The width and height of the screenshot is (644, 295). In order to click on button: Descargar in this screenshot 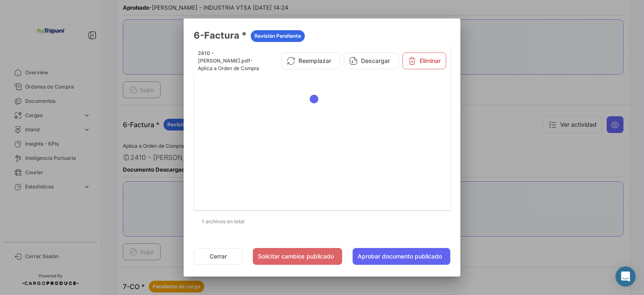, I will do `click(371, 61)`.